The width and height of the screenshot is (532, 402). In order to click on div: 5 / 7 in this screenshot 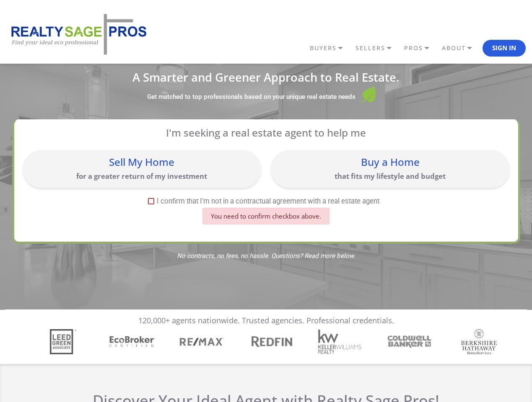, I will do `click(343, 342)`.